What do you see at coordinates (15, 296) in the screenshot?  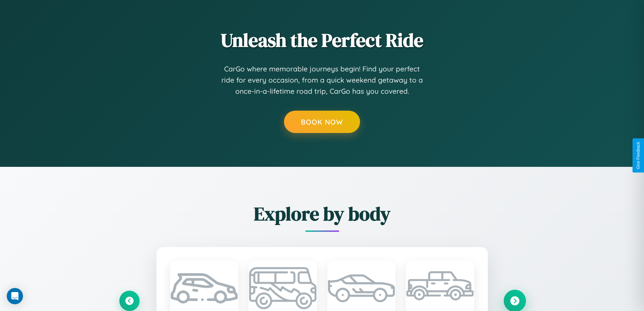 I see `div: Open Intercom Messenger` at bounding box center [15, 296].